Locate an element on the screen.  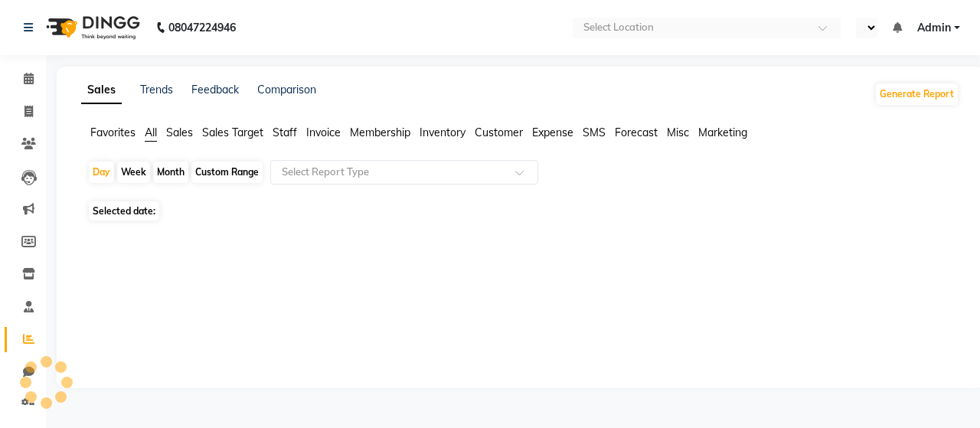
img: logo is located at coordinates (91, 27).